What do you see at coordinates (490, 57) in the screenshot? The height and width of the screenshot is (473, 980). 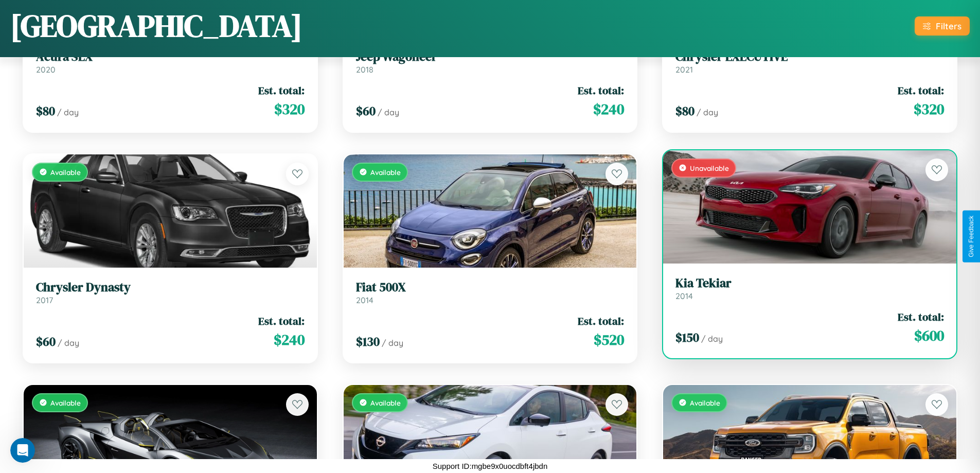 I see `h3: Jeep Wagoneer` at bounding box center [490, 57].